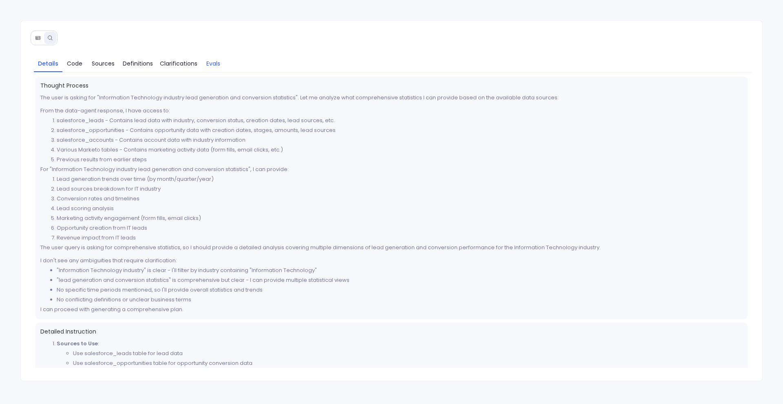 This screenshot has height=404, width=783. I want to click on li: salesforce_leads - Contains lead data with industry, conversion status, creation dates, lead sour..., so click(399, 121).